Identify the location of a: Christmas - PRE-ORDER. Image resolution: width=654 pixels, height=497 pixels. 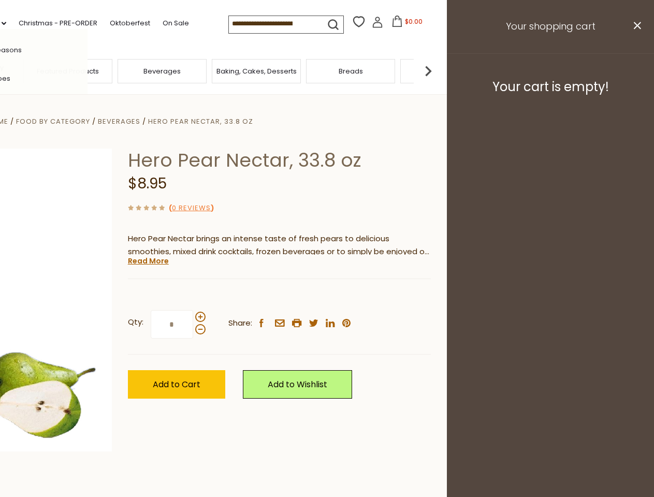
(58, 23).